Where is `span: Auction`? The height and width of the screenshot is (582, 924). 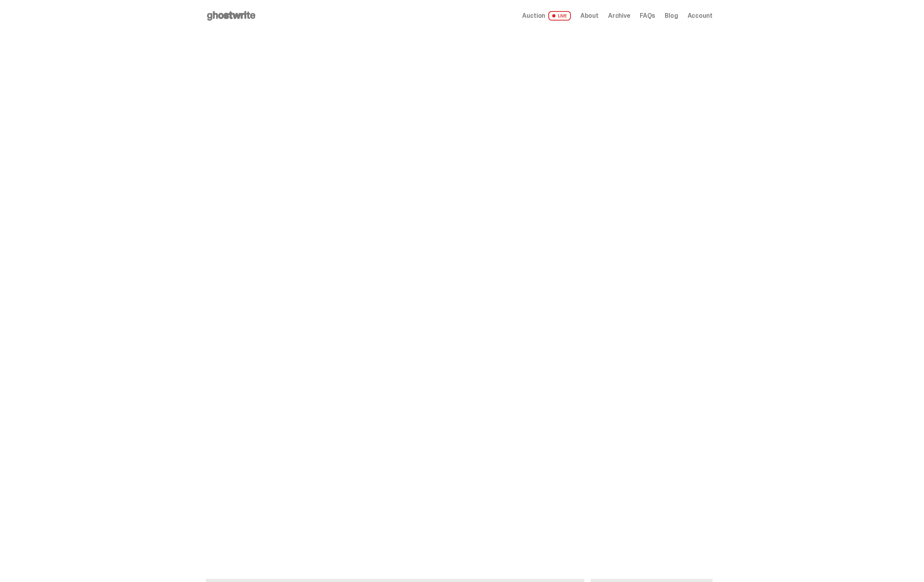
span: Auction is located at coordinates (533, 16).